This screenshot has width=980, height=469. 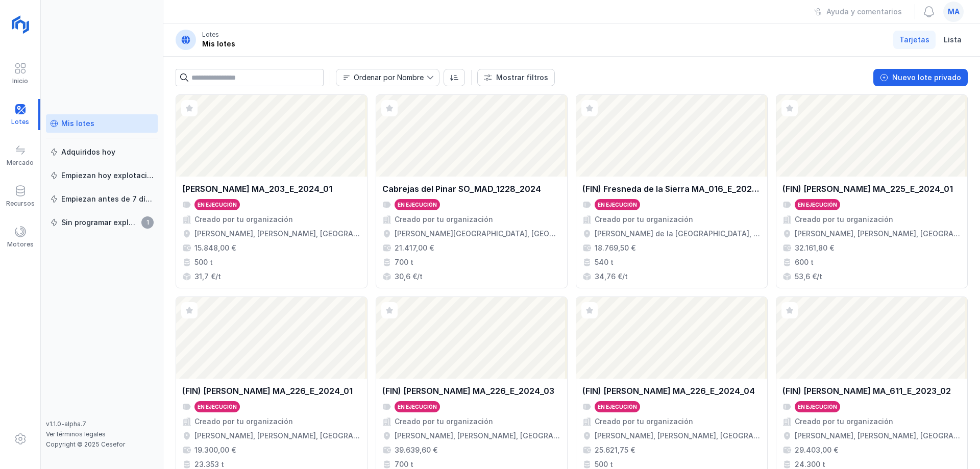 I want to click on a: Mis lotes, so click(x=102, y=123).